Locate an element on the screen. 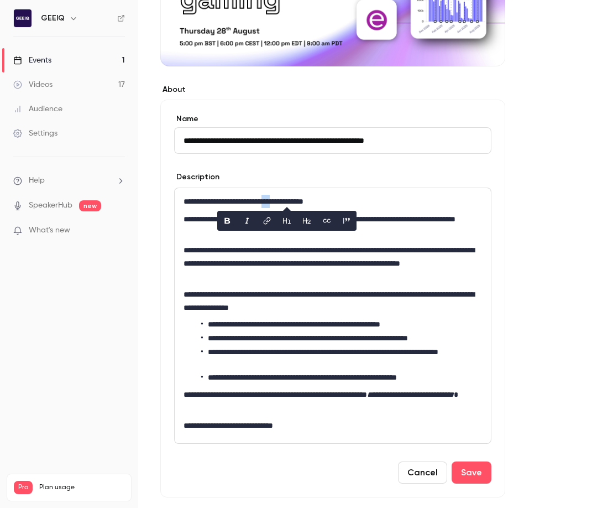 The height and width of the screenshot is (508, 613). span: Plan usage is located at coordinates (82, 487).